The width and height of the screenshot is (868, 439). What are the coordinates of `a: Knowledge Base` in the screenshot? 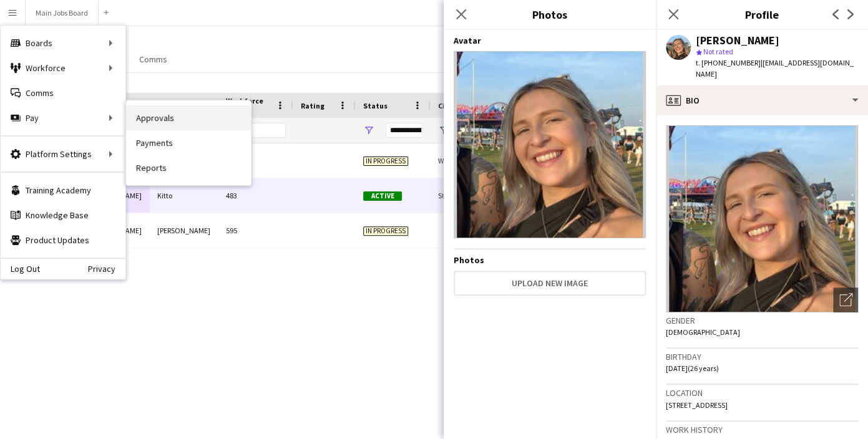 It's located at (63, 216).